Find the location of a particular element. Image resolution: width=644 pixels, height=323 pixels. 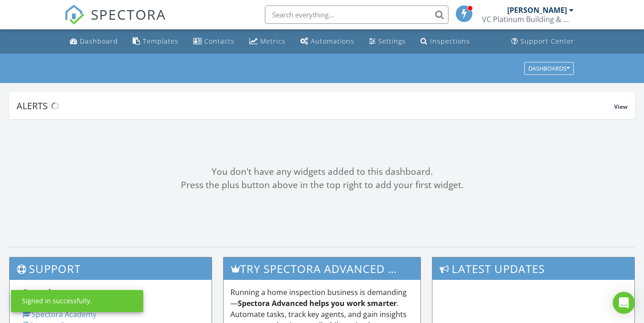

div: Settings is located at coordinates (392, 41).